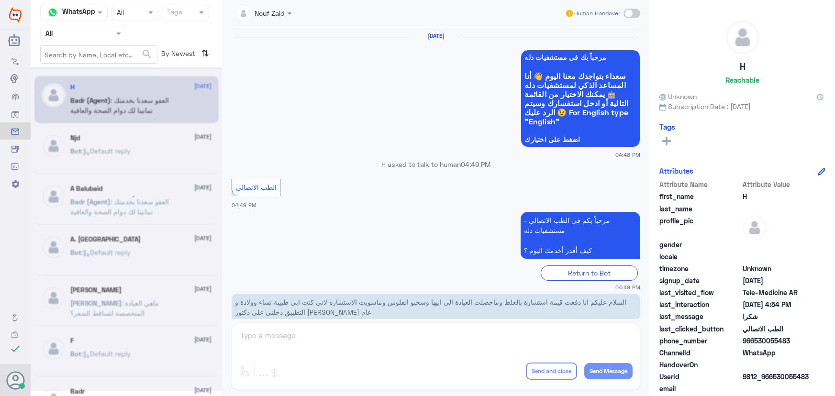  What do you see at coordinates (777, 184) in the screenshot?
I see `span: Attribute Value` at bounding box center [777, 184].